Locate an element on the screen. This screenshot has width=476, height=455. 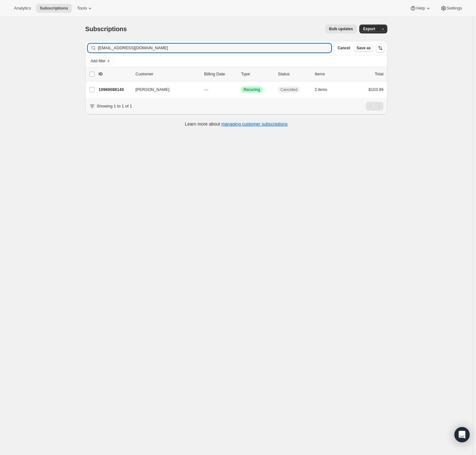
button: Export is located at coordinates (369, 29).